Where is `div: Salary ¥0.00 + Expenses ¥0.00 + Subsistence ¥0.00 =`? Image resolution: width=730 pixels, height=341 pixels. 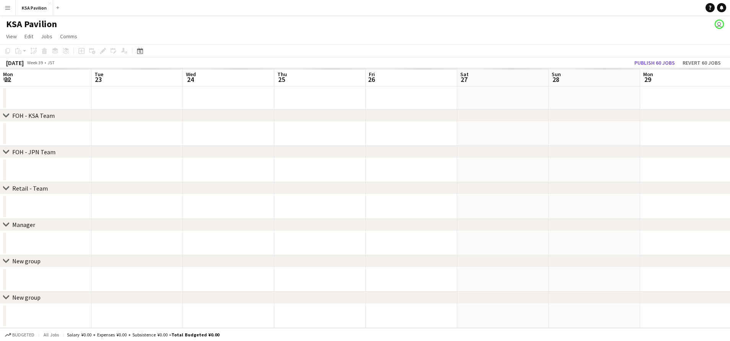
div: Salary ¥0.00 + Expenses ¥0.00 + Subsistence ¥0.00 = is located at coordinates (143, 335).